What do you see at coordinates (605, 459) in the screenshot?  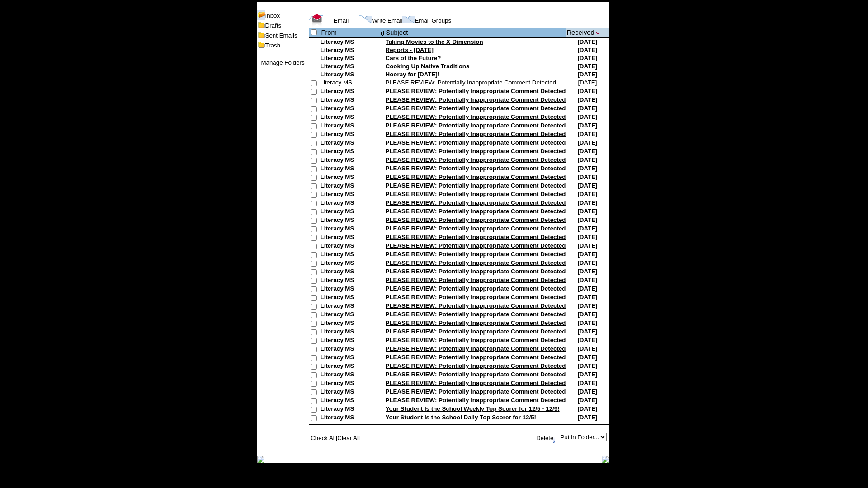 I see `img: table_footer_right.gif` at bounding box center [605, 459].